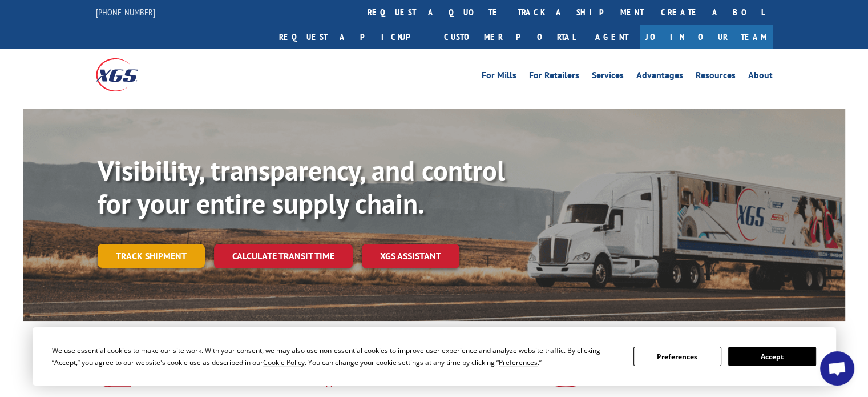  What do you see at coordinates (301, 187) in the screenshot?
I see `b: Visibility, transparency, and control for your entire supply chain.` at bounding box center [301, 187].